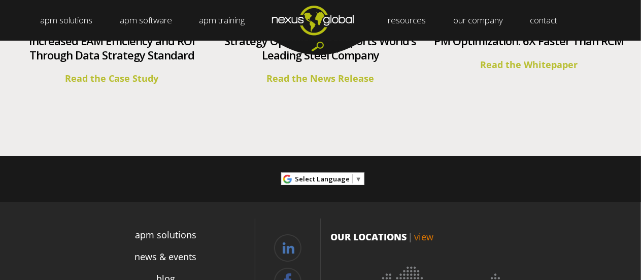 This screenshot has width=641, height=280. What do you see at coordinates (322, 179) in the screenshot?
I see `span: Select Language` at bounding box center [322, 179].